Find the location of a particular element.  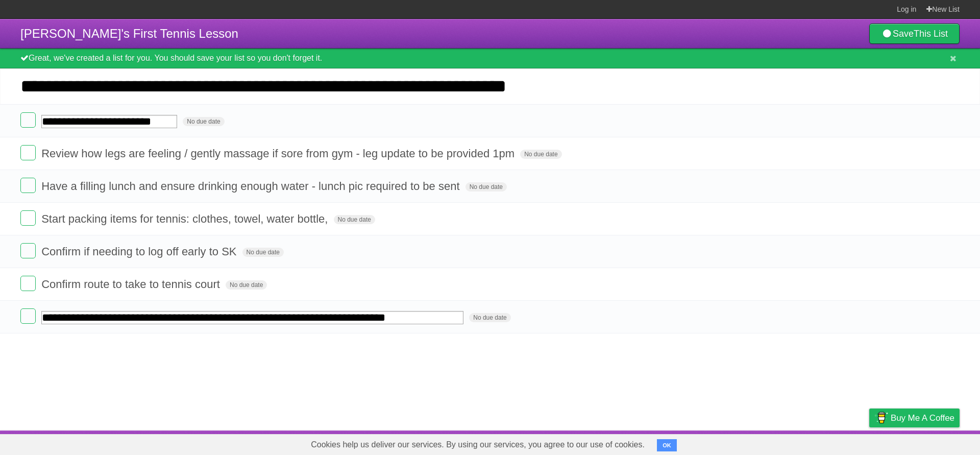

span: Cookies help us deliver our services. By using our services, you agree to our use of cookies. is located at coordinates (478, 445).